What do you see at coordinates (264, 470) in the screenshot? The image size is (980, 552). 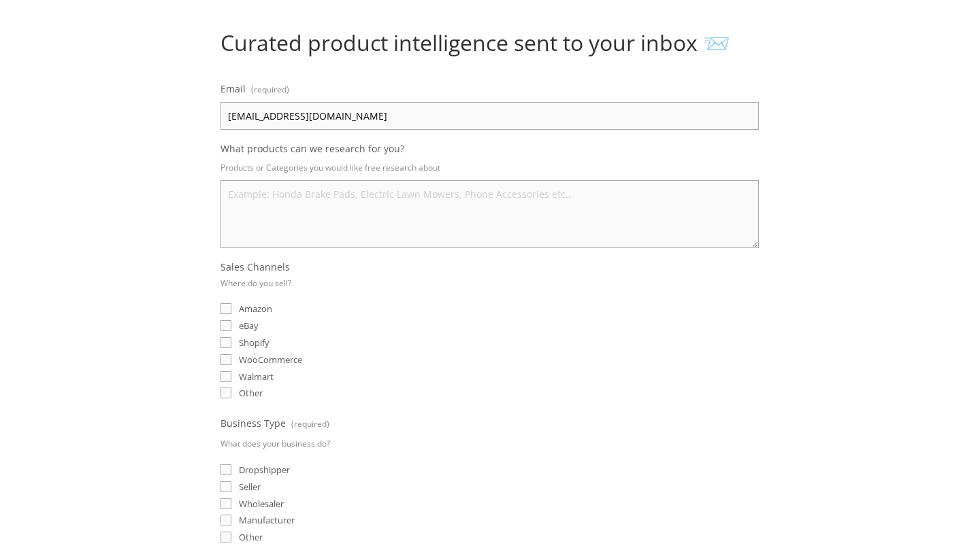 I see `span: Dropshipper` at bounding box center [264, 470].